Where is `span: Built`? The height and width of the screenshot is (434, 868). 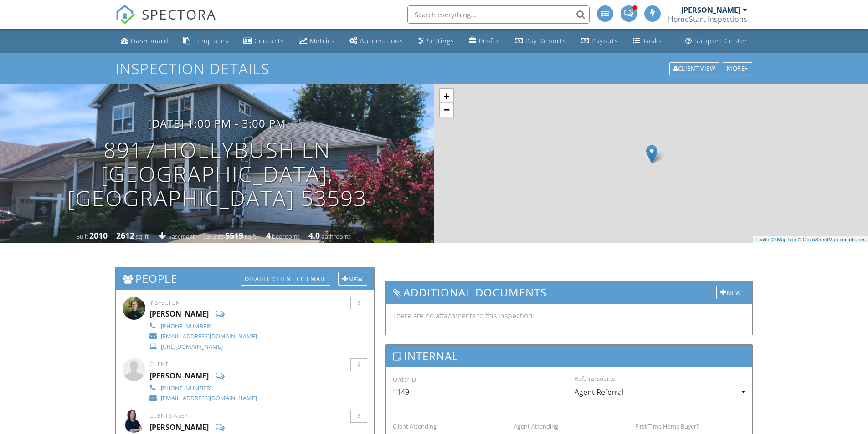
span: Built is located at coordinates (82, 237).